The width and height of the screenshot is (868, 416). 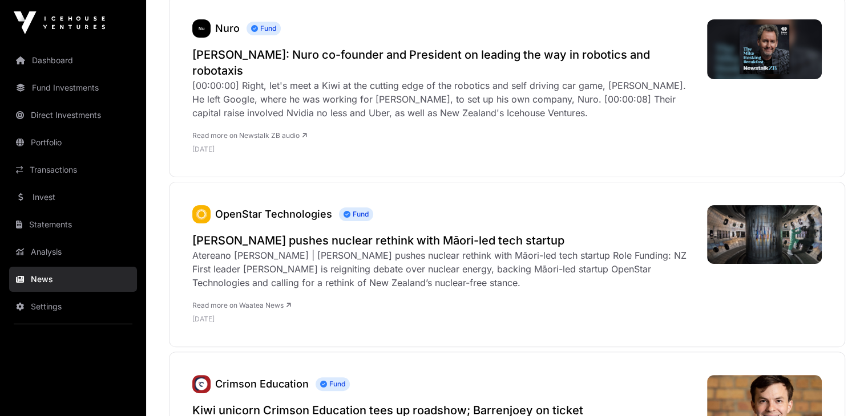 I want to click on img: nuro436.png, so click(x=201, y=28).